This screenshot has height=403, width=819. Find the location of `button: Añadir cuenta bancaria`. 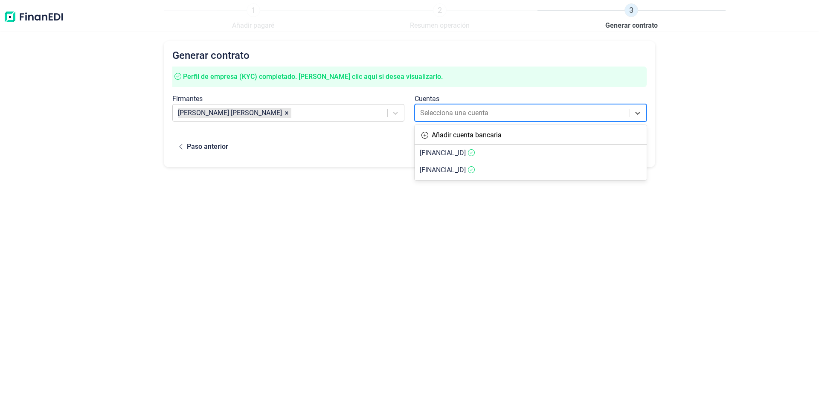

button: Añadir cuenta bancaria is located at coordinates (462, 135).